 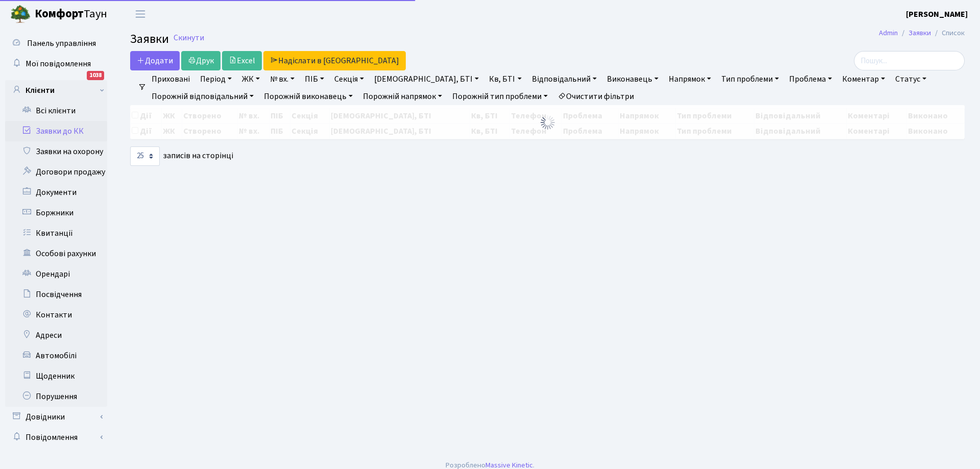 I want to click on a: Мої повідомлення1038, so click(x=56, y=63).